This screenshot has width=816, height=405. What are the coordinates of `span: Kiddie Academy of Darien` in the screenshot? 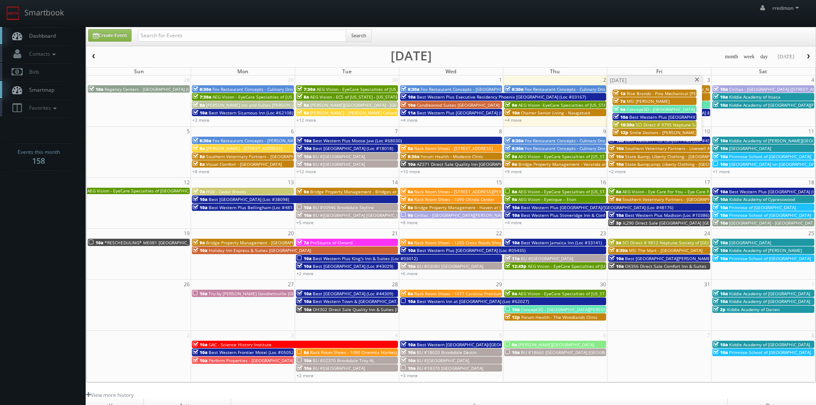 It's located at (753, 309).